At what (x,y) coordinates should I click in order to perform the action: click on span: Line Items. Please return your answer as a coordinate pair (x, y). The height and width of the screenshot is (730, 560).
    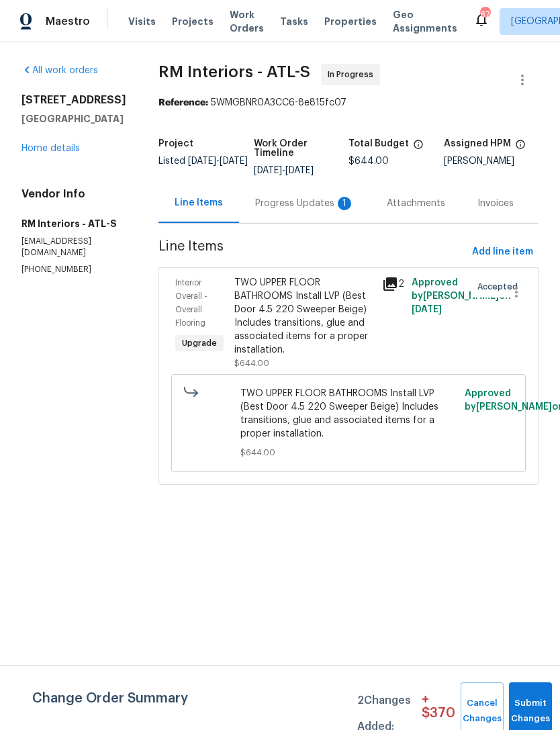
    Looking at the image, I should click on (312, 252).